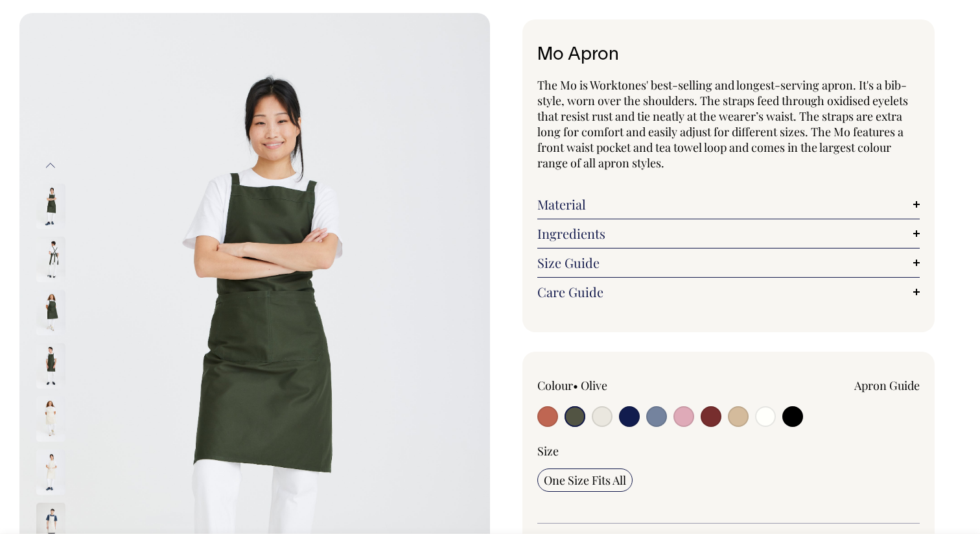  Describe the element at coordinates (729, 204) in the screenshot. I see `a: Material` at that location.